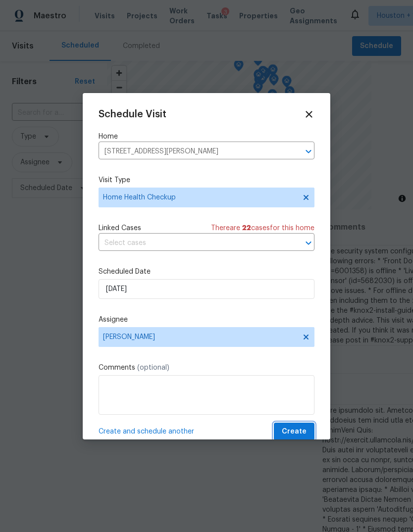  What do you see at coordinates (146, 431) in the screenshot?
I see `span: Create and schedule another` at bounding box center [146, 431].